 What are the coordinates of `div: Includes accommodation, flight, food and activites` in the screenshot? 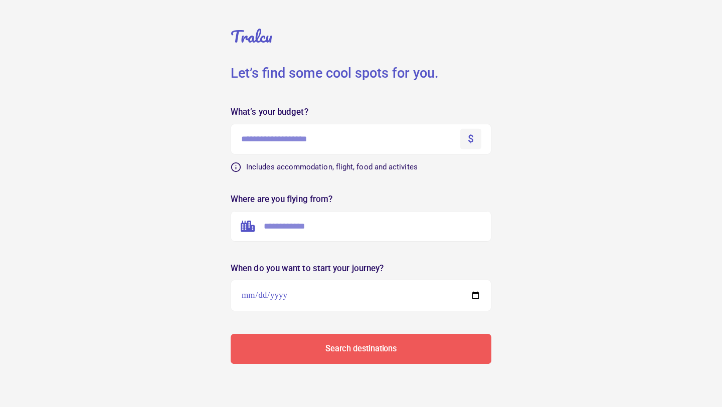 It's located at (369, 167).